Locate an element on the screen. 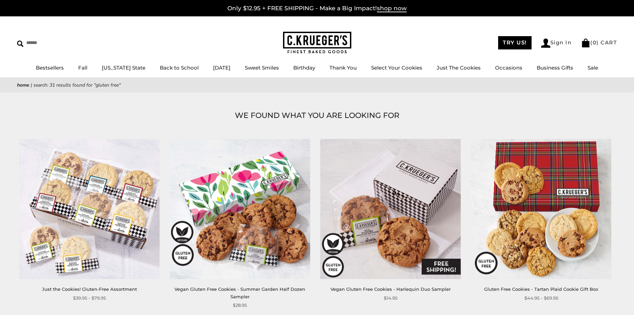 The image size is (634, 315). span: $44.95 - $69.95 is located at coordinates (541, 298).